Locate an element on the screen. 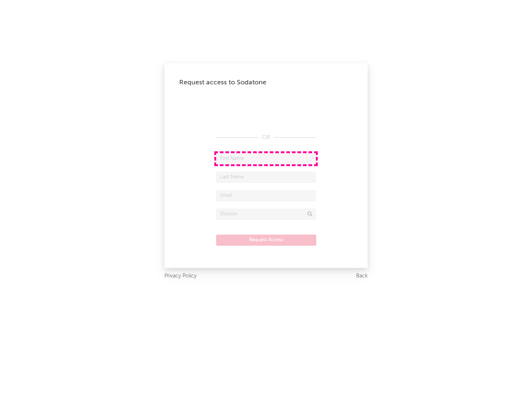 The height and width of the screenshot is (407, 532). input: Email is located at coordinates (266, 196).